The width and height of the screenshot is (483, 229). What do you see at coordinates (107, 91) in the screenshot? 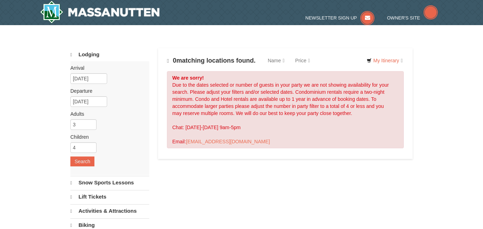
I see `label: Departure` at bounding box center [107, 91].